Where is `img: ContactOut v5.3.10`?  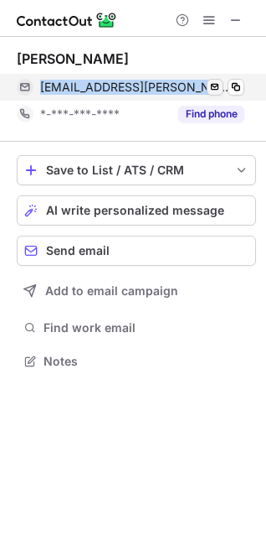
img: ContactOut v5.3.10 is located at coordinates (67, 20).